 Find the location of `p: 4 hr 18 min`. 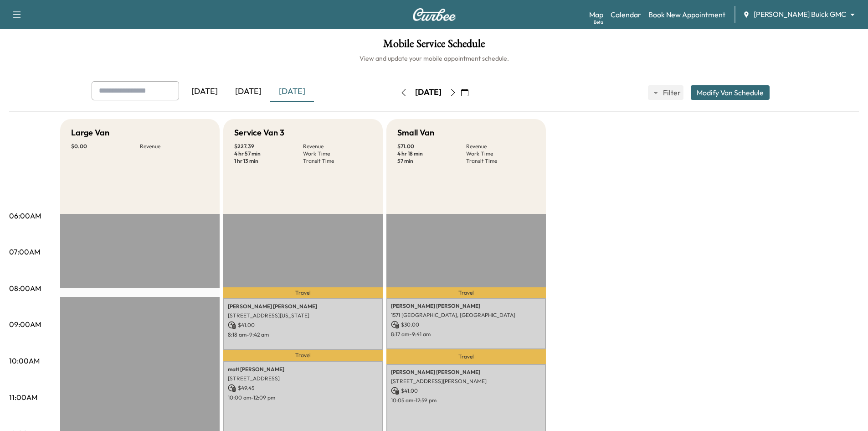

p: 4 hr 18 min is located at coordinates (431, 154).